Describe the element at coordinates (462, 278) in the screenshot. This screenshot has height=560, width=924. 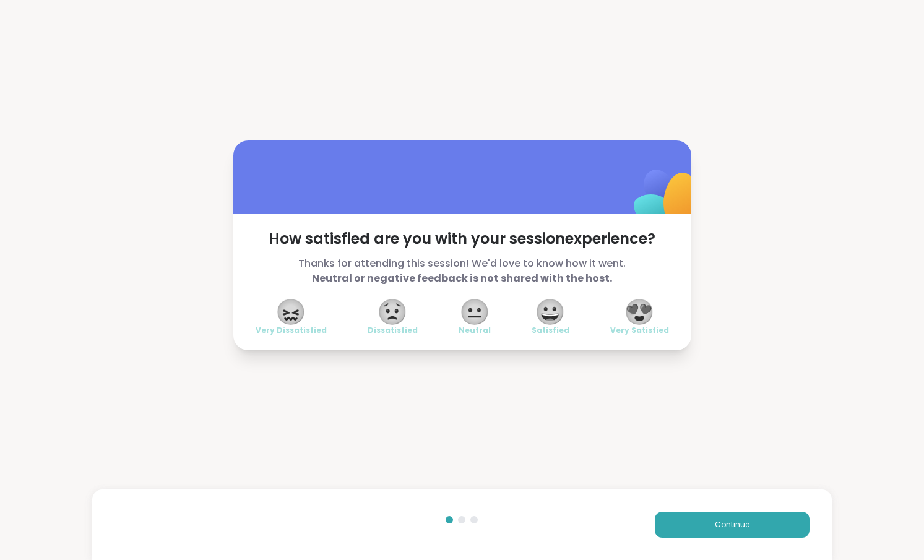
I see `b: Neutral or negative feedback is not shared with the host.` at that location.